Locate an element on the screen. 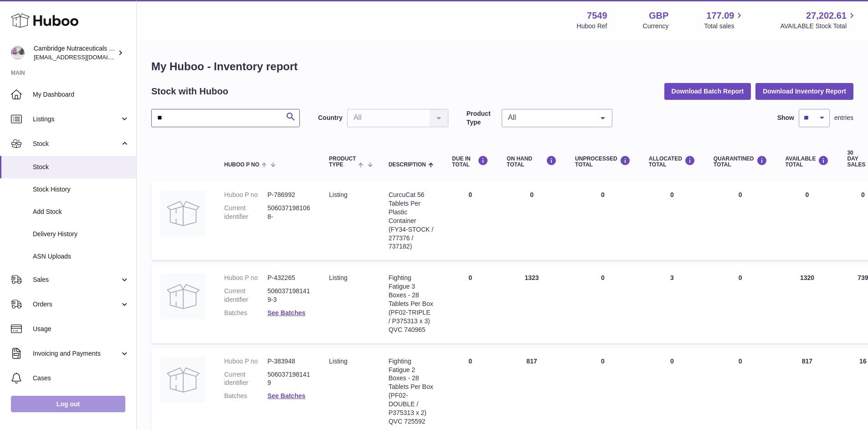 The height and width of the screenshot is (430, 868). div: DUE IN TOTAL is located at coordinates (470, 162).